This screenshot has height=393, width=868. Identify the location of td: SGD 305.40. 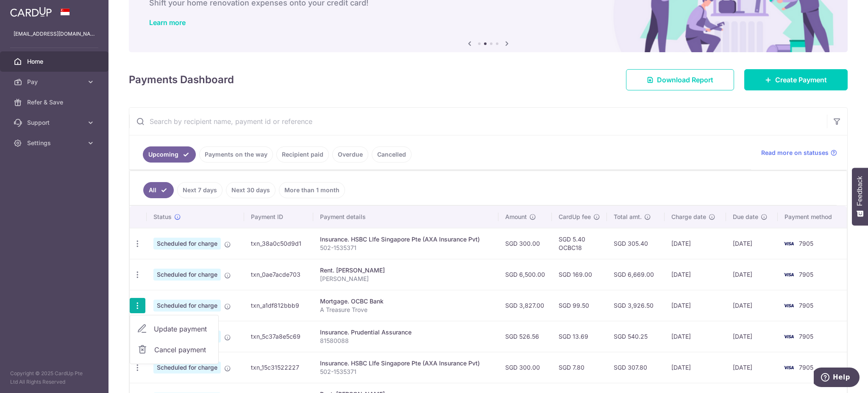
(636, 243).